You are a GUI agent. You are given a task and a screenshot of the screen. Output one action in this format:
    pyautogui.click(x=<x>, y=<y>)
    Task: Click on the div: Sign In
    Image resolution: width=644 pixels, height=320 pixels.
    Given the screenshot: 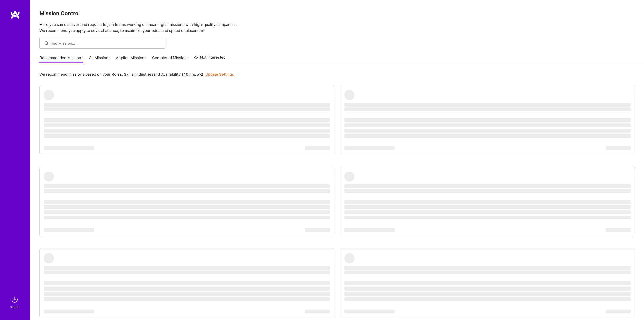 What is the action you would take?
    pyautogui.click(x=15, y=307)
    